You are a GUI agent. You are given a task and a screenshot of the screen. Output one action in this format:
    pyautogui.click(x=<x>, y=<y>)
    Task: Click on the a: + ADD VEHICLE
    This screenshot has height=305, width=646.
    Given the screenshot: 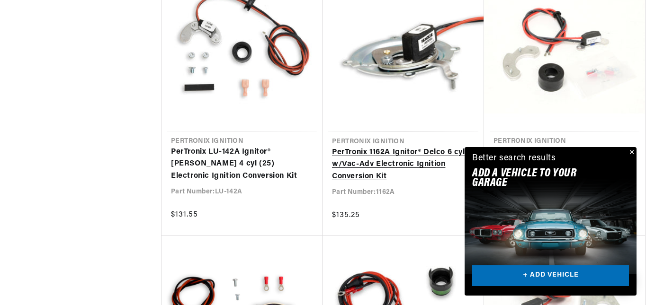 What is the action you would take?
    pyautogui.click(x=550, y=276)
    